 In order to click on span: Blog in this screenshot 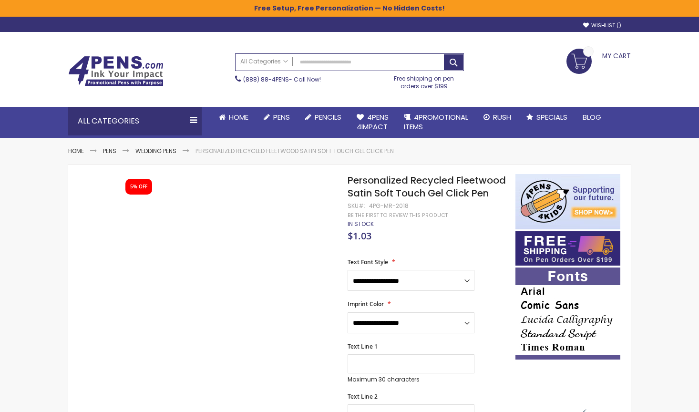, I will do `click(592, 117)`.